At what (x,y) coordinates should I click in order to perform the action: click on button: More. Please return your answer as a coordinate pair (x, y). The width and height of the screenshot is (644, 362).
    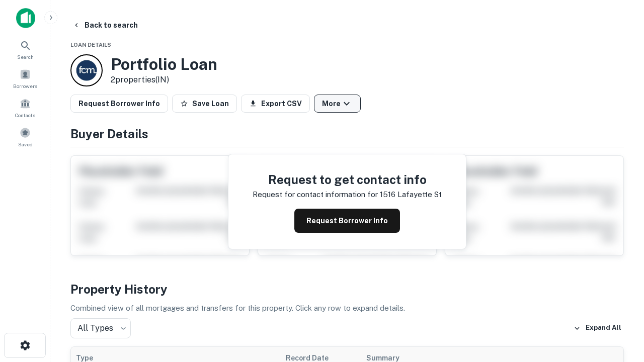
    Looking at the image, I should click on (337, 104).